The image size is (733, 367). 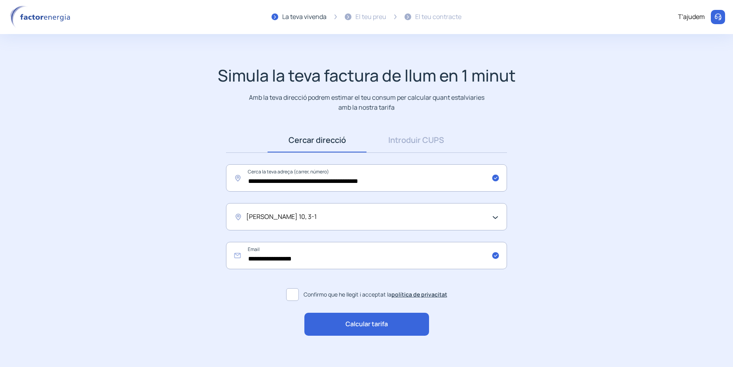 I want to click on p: Amb la teva direcció podrem estimar el teu consum per calcular quant estalviaries amb la nostra t..., so click(x=367, y=102).